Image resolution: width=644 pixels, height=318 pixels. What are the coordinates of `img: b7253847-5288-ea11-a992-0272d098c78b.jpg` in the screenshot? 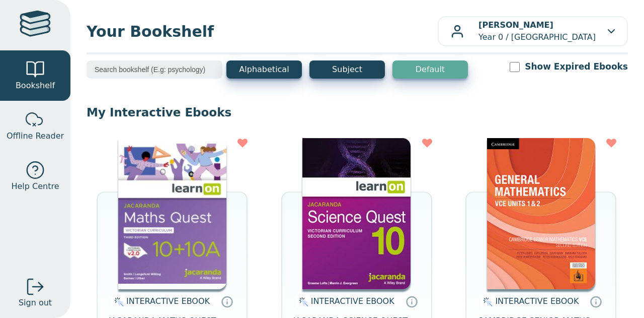 It's located at (356, 213).